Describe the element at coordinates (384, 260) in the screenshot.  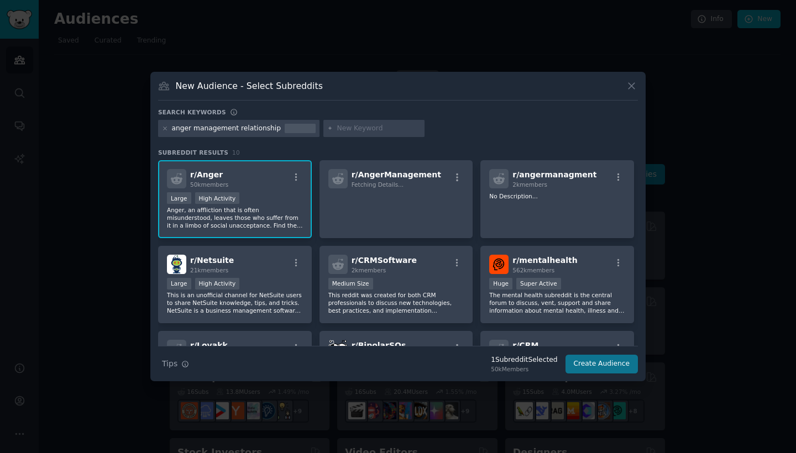
I see `span: r/ CRMSoftware` at that location.